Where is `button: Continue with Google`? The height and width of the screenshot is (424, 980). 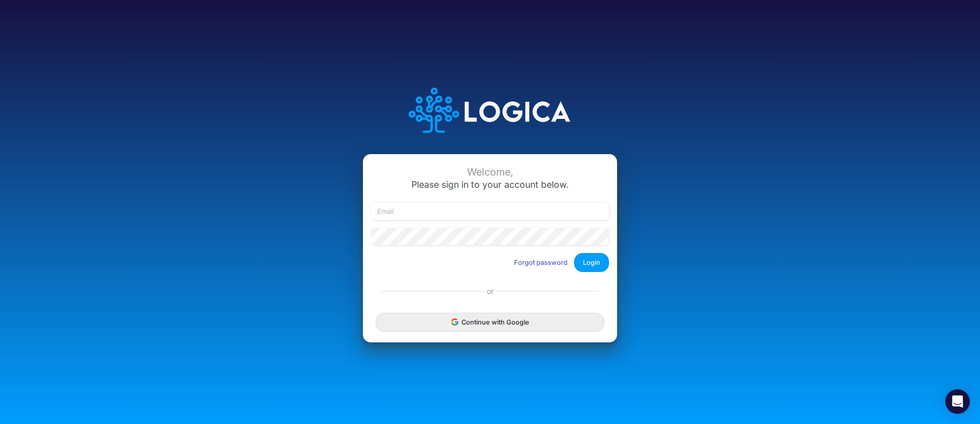
button: Continue with Google is located at coordinates (490, 322).